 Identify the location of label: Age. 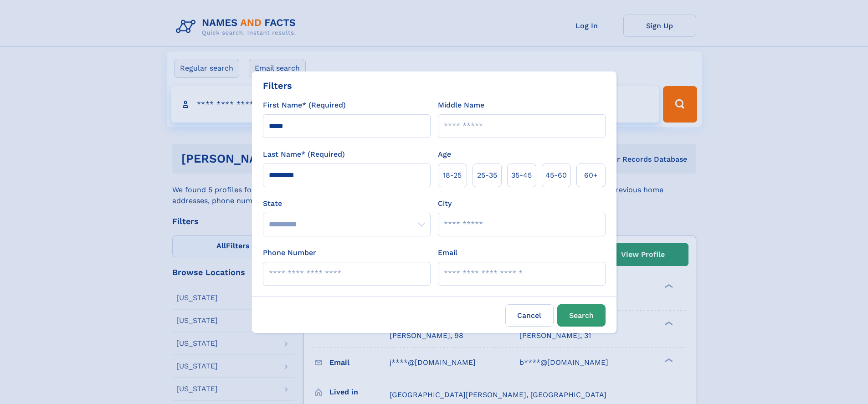
(444, 154).